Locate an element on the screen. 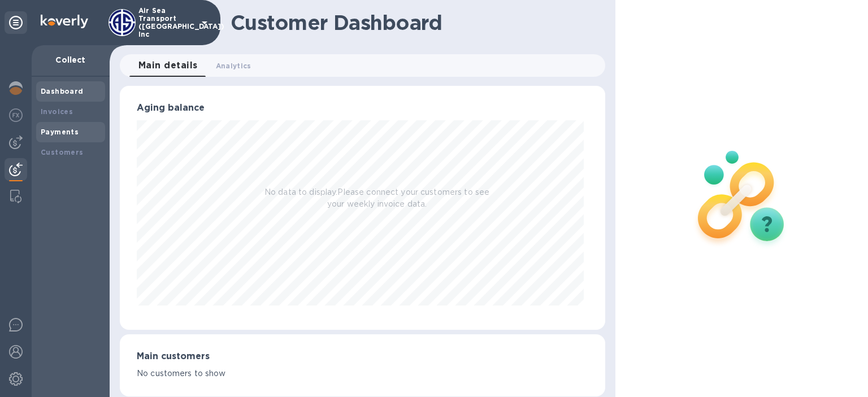  p: Collect is located at coordinates (70, 60).